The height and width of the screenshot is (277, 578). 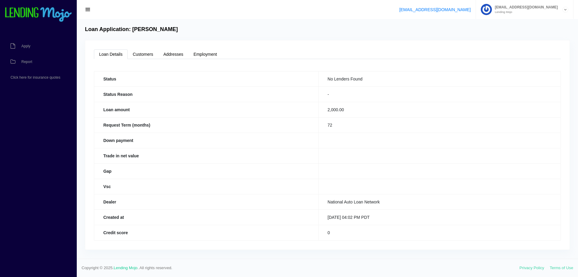 What do you see at coordinates (143, 54) in the screenshot?
I see `a: Customers` at bounding box center [143, 54].